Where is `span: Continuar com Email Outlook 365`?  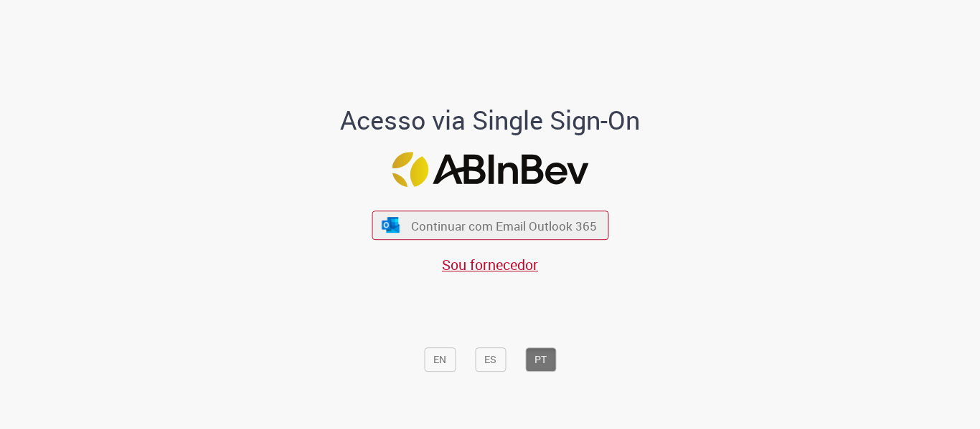
span: Continuar com Email Outlook 365 is located at coordinates (503, 225).